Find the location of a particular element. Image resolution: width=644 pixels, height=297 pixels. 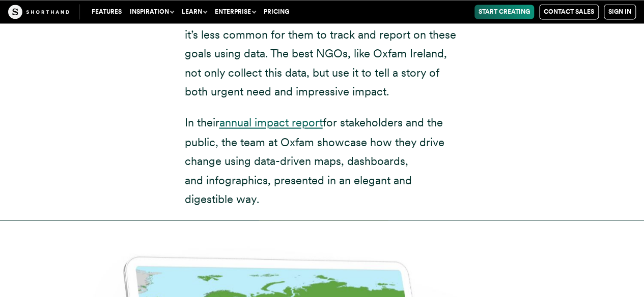

p: In their for stakeholders and the public, the team at Oxfam showcase how they drive change using ... is located at coordinates (322, 161).